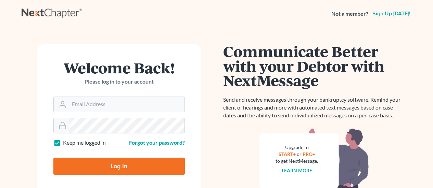  What do you see at coordinates (297, 161) in the screenshot?
I see `div: to get NextMessage.` at bounding box center [297, 161].